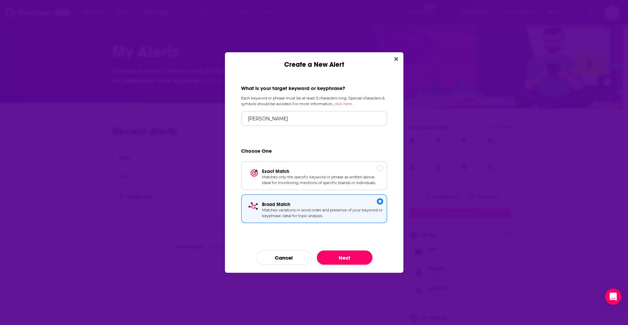  I want to click on button: Close, so click(396, 59).